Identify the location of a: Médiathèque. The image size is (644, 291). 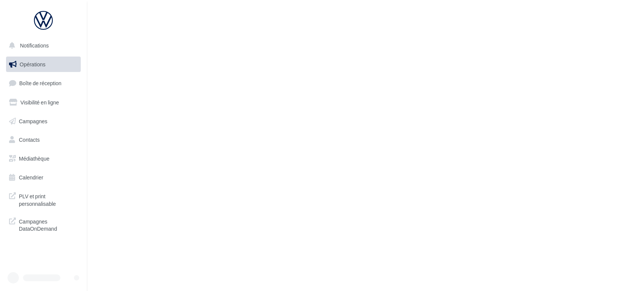
(43, 159).